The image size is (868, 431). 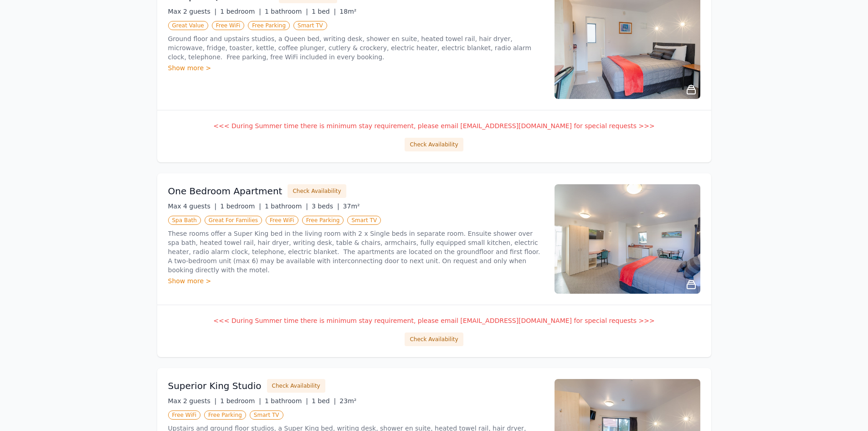 I want to click on span: 23m², so click(x=348, y=401).